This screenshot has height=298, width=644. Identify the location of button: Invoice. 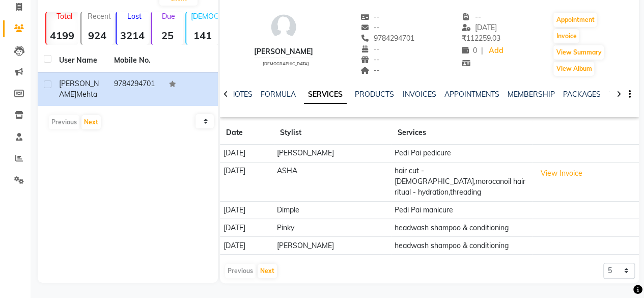
(567, 37).